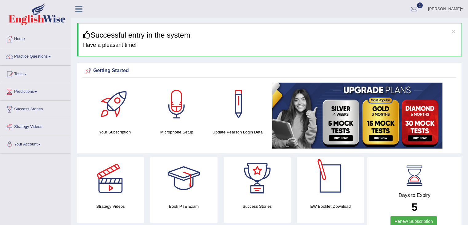 The width and height of the screenshot is (468, 225). Describe the element at coordinates (35, 73) in the screenshot. I see `a: Tests` at that location.